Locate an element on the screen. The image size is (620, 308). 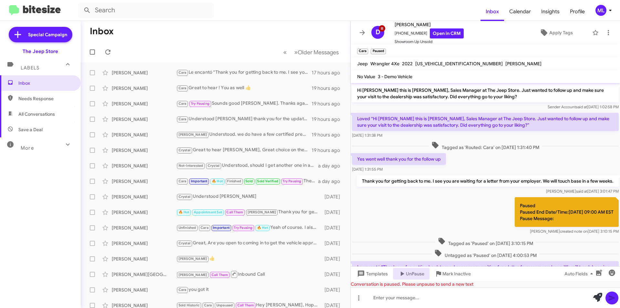
span: Unpaused is located at coordinates (225, 305).